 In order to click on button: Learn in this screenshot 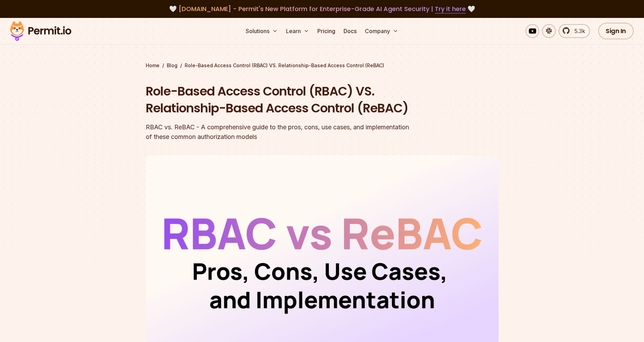, I will do `click(297, 31)`.